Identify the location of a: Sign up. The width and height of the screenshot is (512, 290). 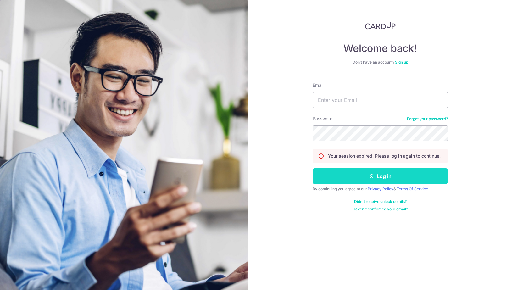
(402, 62).